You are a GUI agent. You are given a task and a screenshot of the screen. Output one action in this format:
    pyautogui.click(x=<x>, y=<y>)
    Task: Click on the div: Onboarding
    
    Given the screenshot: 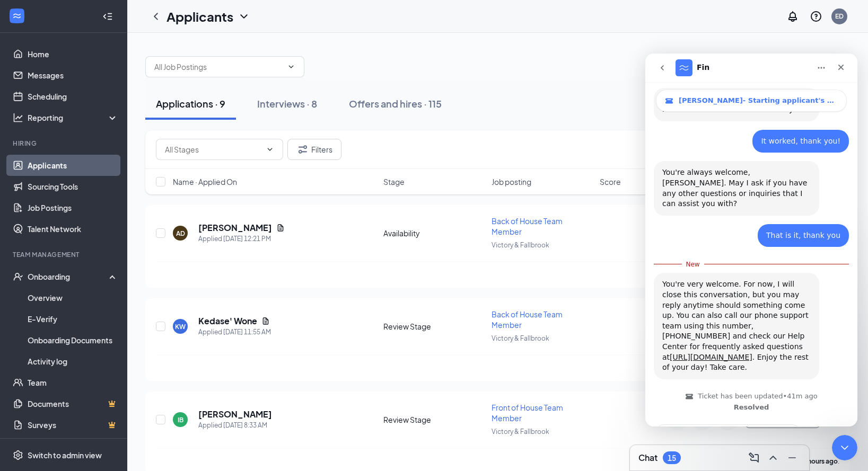 What is the action you would take?
    pyautogui.click(x=68, y=277)
    